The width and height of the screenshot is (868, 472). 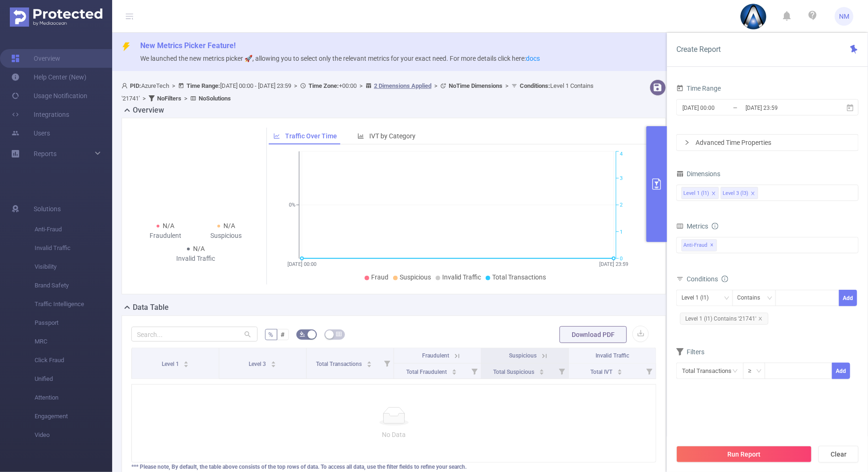 I want to click on b: Time Zone:, so click(x=324, y=85).